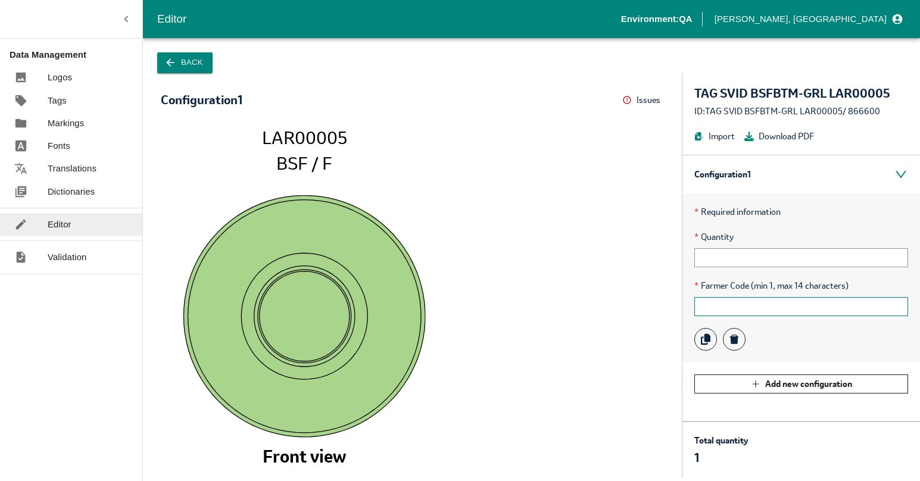 The height and width of the screenshot is (481, 920). What do you see at coordinates (66, 123) in the screenshot?
I see `p: Markings` at bounding box center [66, 123].